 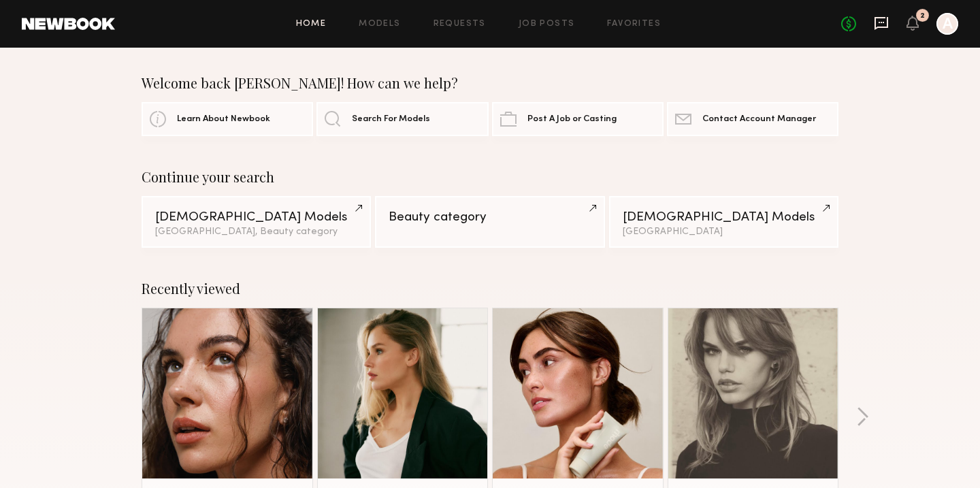 What do you see at coordinates (572, 119) in the screenshot?
I see `span: Post A Job or Casting` at bounding box center [572, 119].